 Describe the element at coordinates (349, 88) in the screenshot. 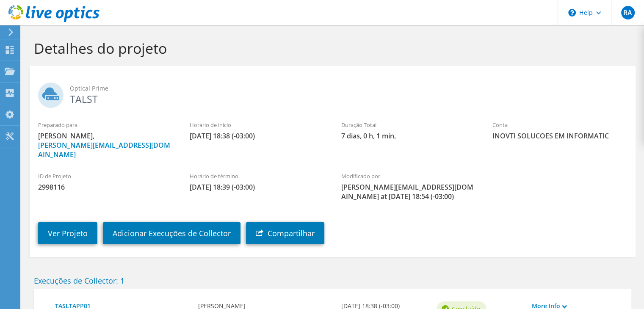

I see `span: Optical Prime` at that location.